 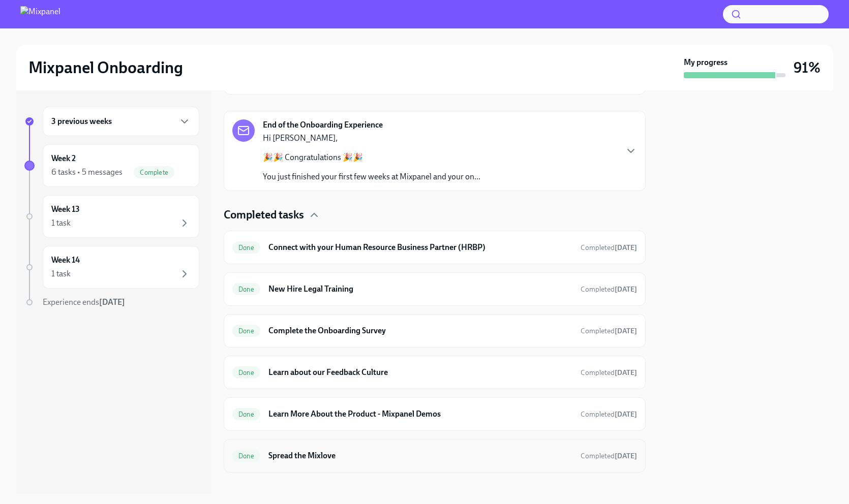 I want to click on h4: Completed tasks, so click(x=264, y=215).